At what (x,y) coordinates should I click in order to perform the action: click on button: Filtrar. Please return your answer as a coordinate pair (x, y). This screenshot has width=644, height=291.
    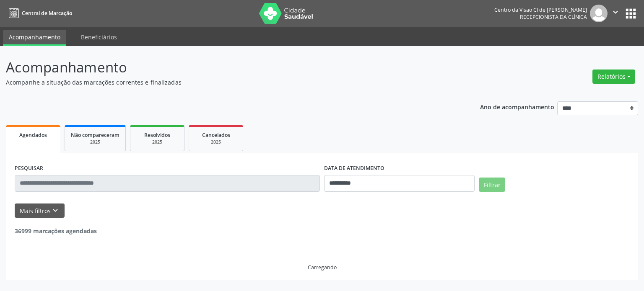
    Looking at the image, I should click on (492, 185).